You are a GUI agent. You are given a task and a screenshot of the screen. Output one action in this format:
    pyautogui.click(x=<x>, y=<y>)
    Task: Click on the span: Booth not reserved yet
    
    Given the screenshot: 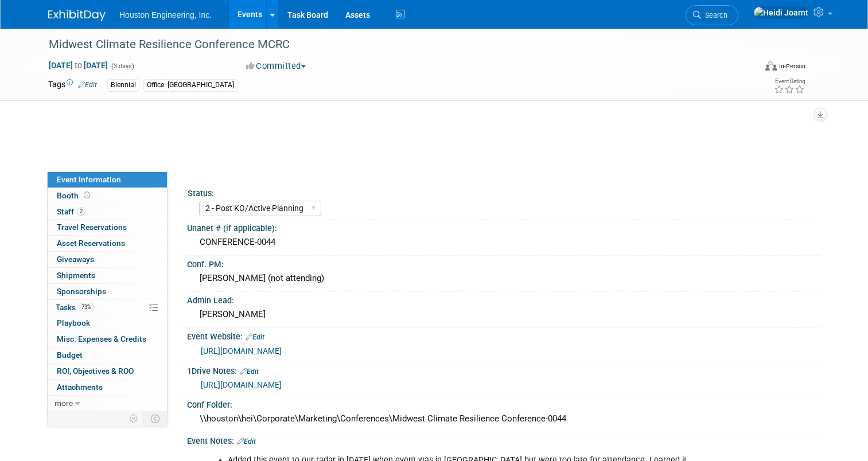 What is the action you would take?
    pyautogui.click(x=87, y=195)
    